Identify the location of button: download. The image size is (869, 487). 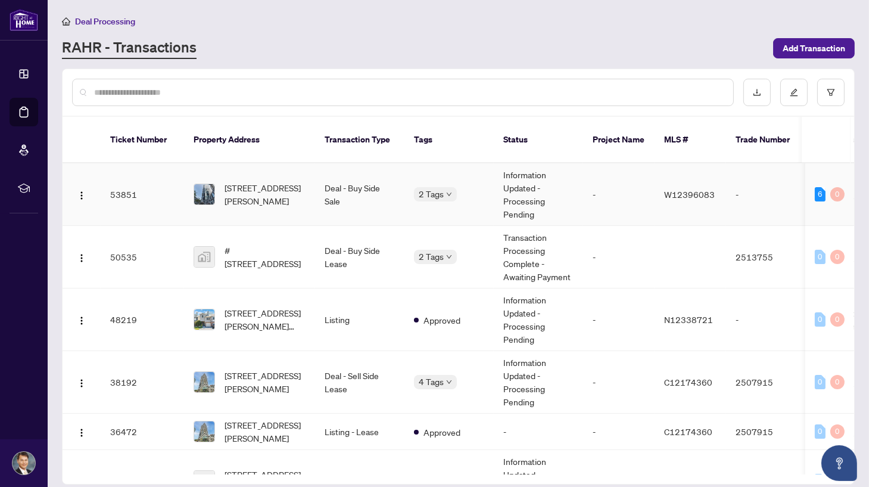
(757, 92).